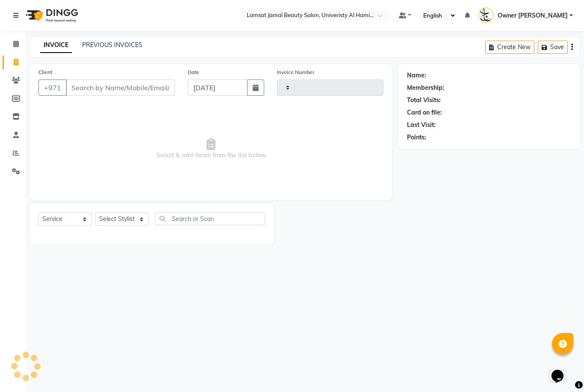 The width and height of the screenshot is (584, 392). What do you see at coordinates (112, 45) in the screenshot?
I see `a: PREVIOUS INVOICES` at bounding box center [112, 45].